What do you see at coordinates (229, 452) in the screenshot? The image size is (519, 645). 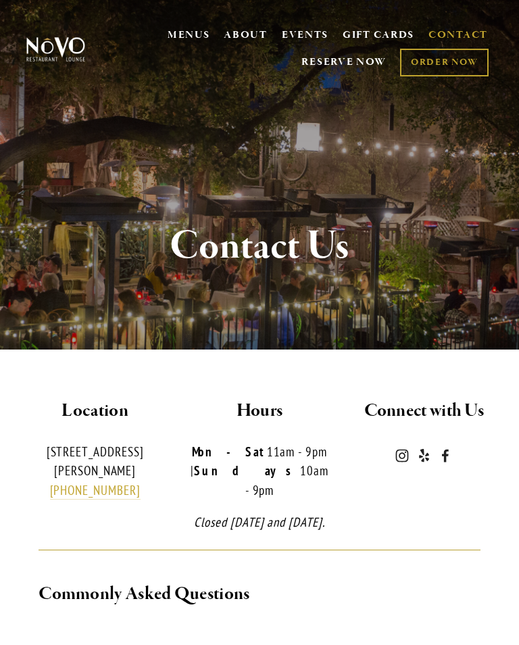 I see `strong: Mon-Sat` at bounding box center [229, 452].